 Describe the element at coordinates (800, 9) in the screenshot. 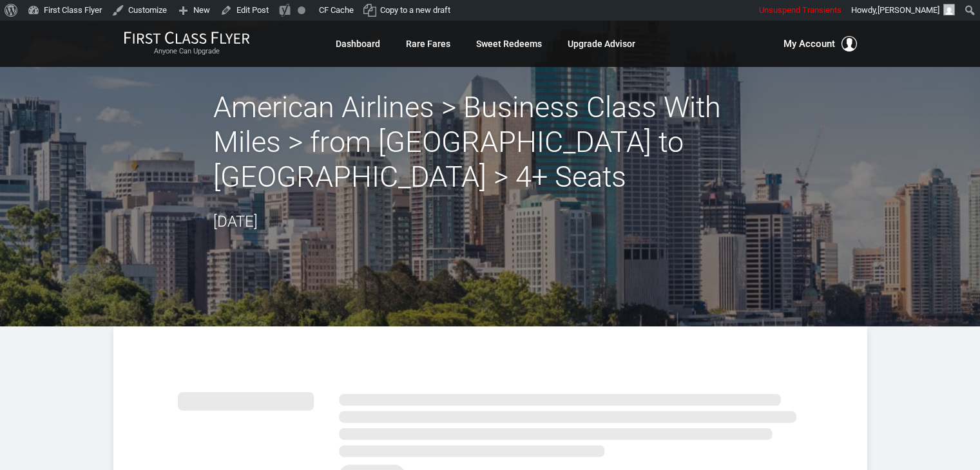

I see `span: Unsuspend Transients` at that location.